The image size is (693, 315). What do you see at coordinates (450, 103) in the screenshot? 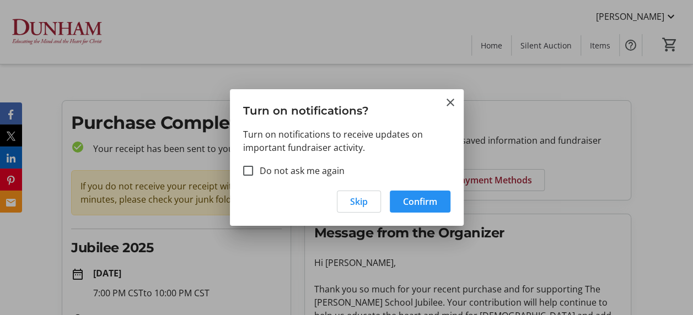
I see `button: Close` at bounding box center [450, 103].